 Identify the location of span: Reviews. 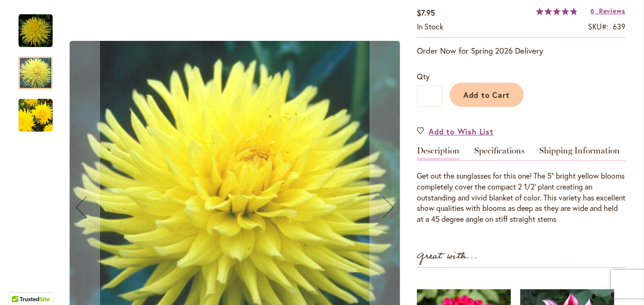
(612, 11).